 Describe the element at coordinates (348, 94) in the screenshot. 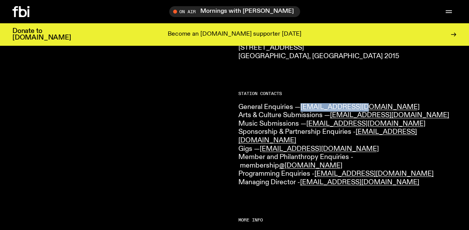

I see `h2: Station Contacts` at that location.